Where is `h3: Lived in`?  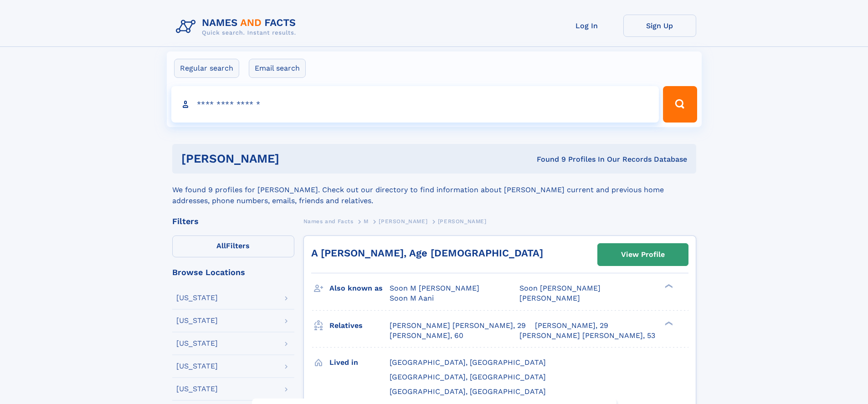
h3: Lived in is located at coordinates (360, 363).